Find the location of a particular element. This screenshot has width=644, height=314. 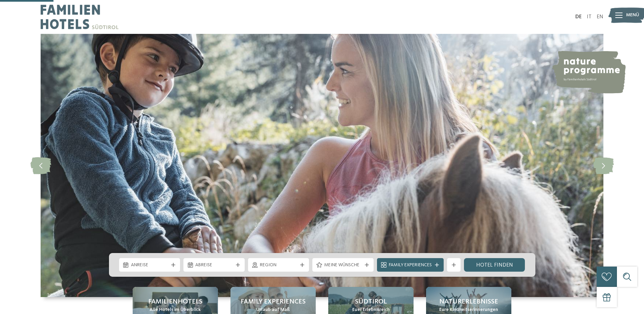

span: Meine Wünsche is located at coordinates (343, 265).